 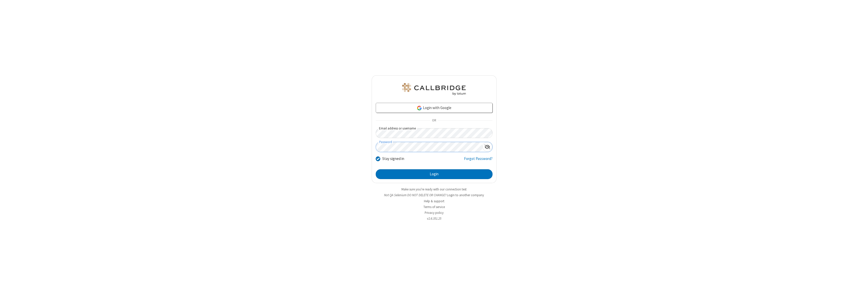 What do you see at coordinates (465, 195) in the screenshot?
I see `button: Login to another company` at bounding box center [465, 195].